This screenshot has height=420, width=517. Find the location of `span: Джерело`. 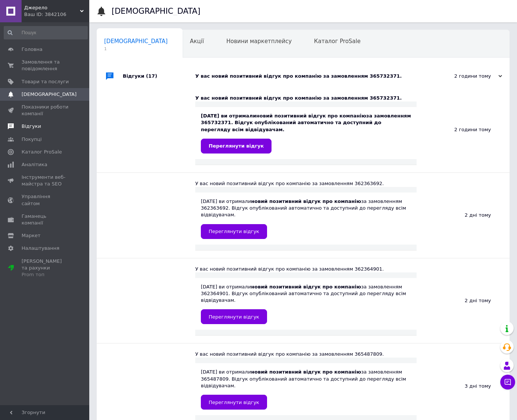

span: Джерело is located at coordinates (52, 8).